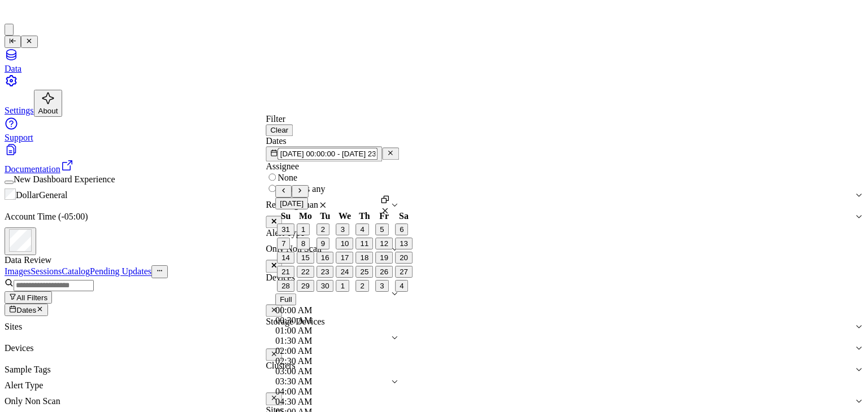  What do you see at coordinates (305, 271) in the screenshot?
I see `button: Monday, September 22nd, 2025` at bounding box center [305, 271].